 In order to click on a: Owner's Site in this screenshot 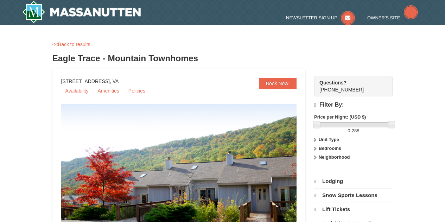, I will do `click(393, 18)`.